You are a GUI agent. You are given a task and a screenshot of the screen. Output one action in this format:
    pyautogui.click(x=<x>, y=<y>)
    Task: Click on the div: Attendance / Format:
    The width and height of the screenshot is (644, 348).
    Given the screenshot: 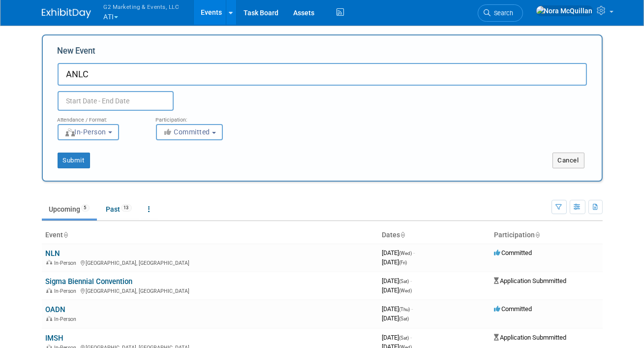 What is the action you would take?
    pyautogui.click(x=99, y=117)
    